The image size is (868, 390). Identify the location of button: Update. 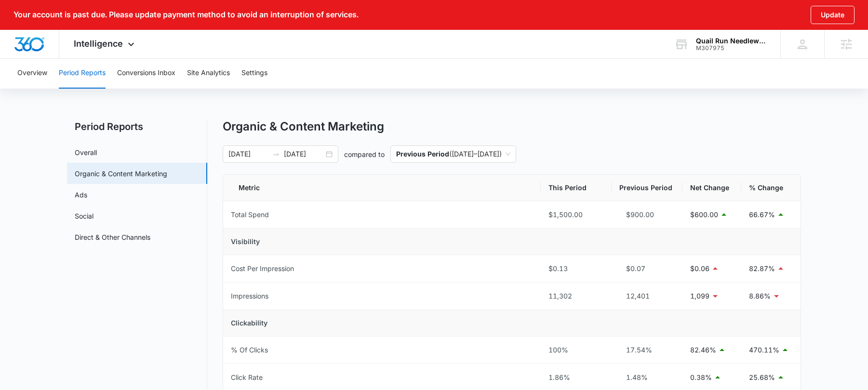
(833, 15).